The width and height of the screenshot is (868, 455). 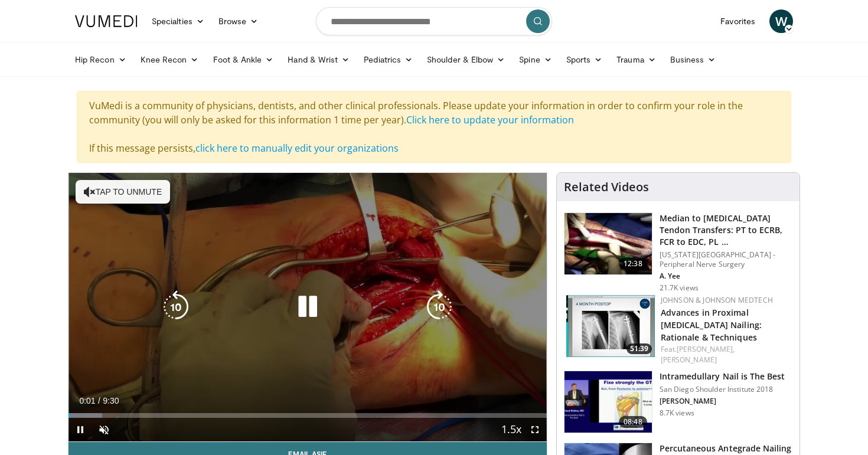 What do you see at coordinates (585, 60) in the screenshot?
I see `a: Sports` at bounding box center [585, 60].